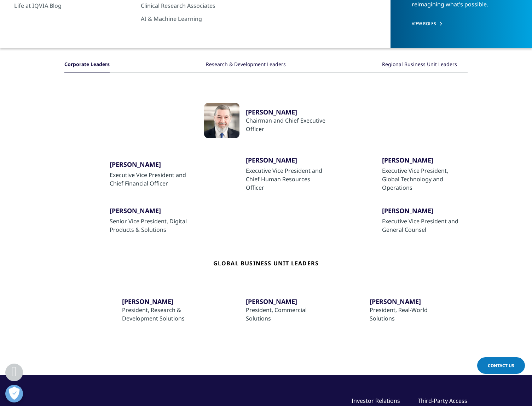 The image size is (532, 406). I want to click on button: Regional Business Unit Leaders, so click(419, 65).